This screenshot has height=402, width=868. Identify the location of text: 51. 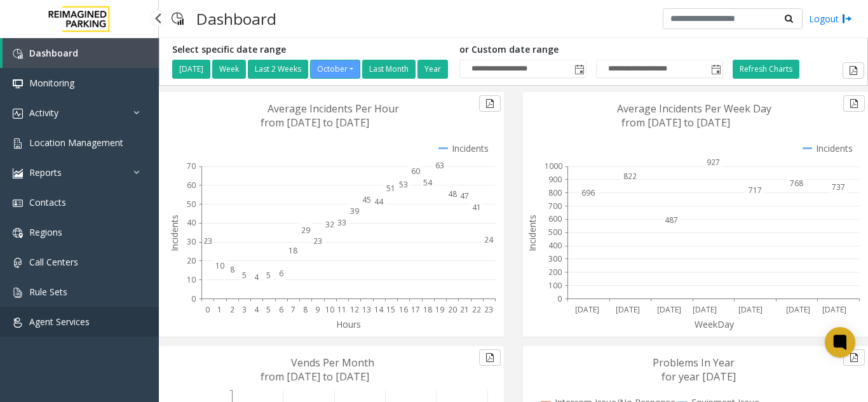
(390, 188).